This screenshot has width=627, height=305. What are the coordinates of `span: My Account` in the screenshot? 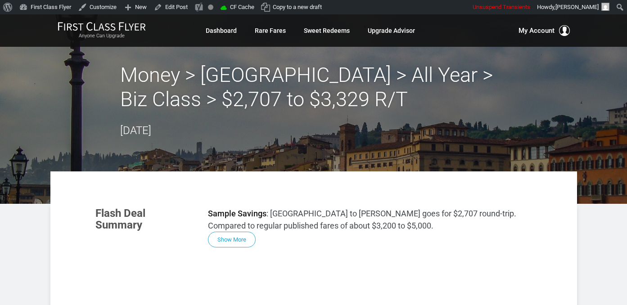 It's located at (536, 31).